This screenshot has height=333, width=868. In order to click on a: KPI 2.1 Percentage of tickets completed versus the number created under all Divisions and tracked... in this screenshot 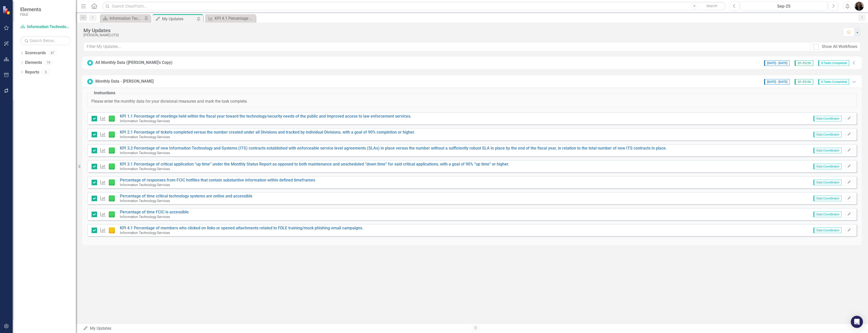, I will do `click(267, 132)`.